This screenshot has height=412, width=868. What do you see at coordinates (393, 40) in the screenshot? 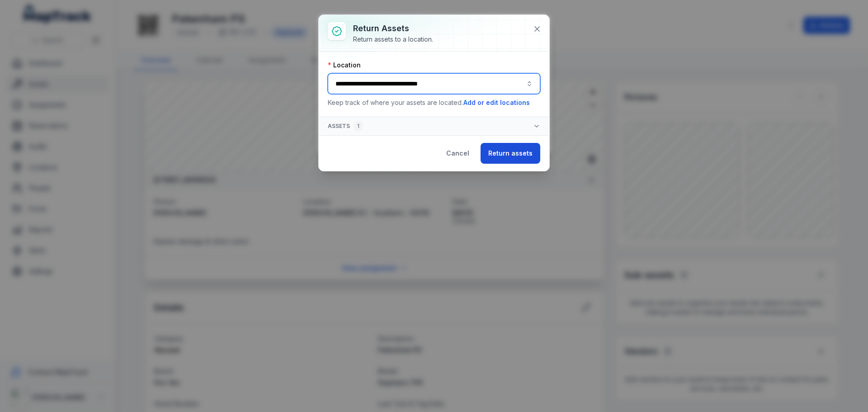
I see `div: Return assets to a location.` at bounding box center [393, 40].